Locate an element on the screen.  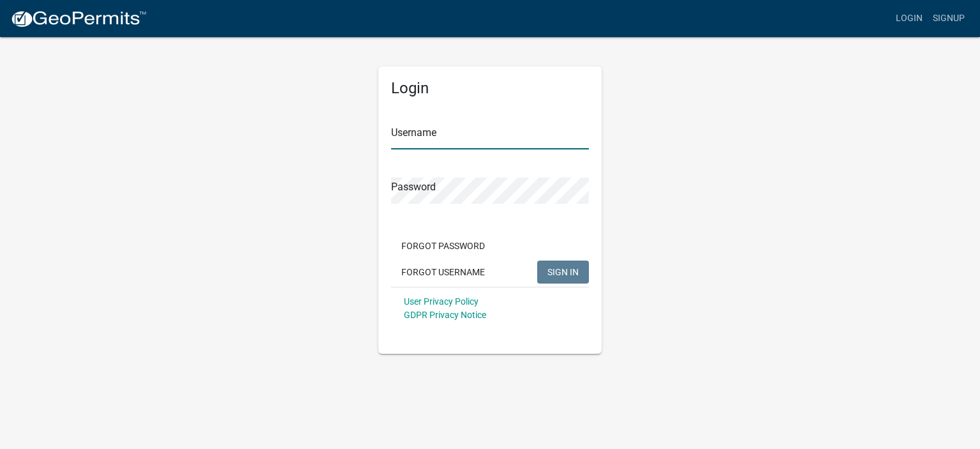
button: SIGN IN is located at coordinates (563, 272).